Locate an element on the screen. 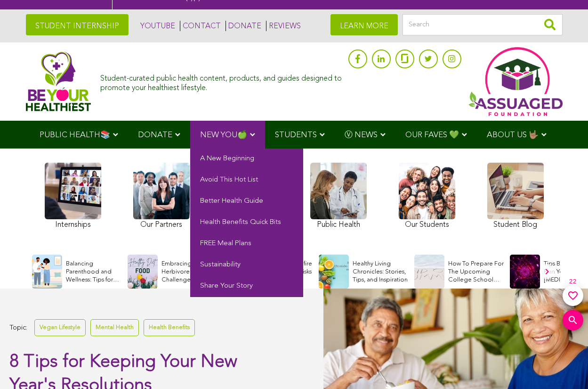 Image resolution: width=588 pixels, height=389 pixels. div: Student-curated public health content, products, and guides designed to promote your healthiest l... is located at coordinates (221, 81).